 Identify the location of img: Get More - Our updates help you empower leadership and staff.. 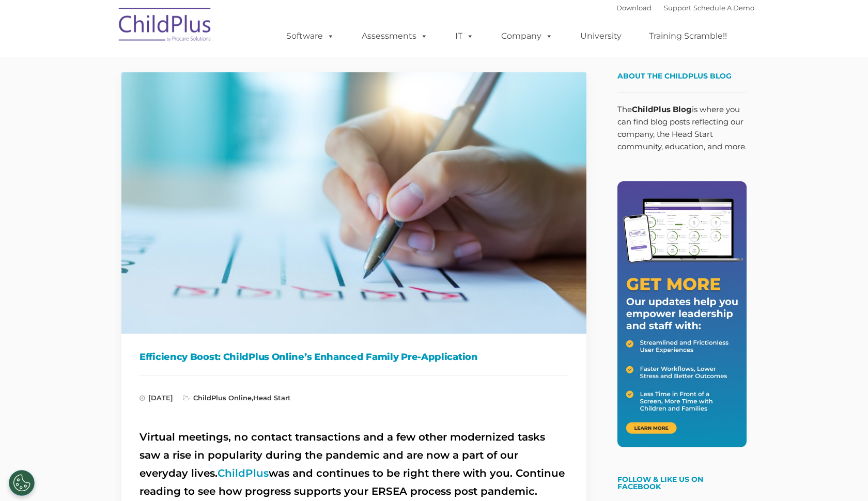
(682, 314).